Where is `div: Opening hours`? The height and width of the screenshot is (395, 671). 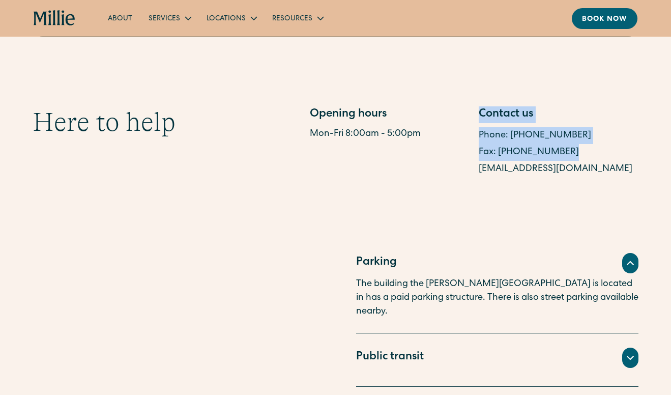 div: Opening hours is located at coordinates (390, 114).